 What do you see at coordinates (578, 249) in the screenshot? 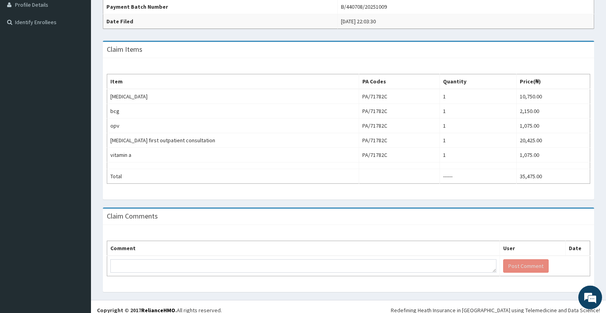
I see `th: Date` at bounding box center [578, 249].